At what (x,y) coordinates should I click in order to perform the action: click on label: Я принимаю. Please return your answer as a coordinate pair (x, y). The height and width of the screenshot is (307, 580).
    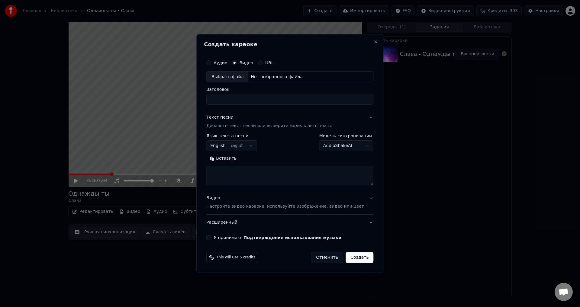
    Looking at the image, I should click on (277, 238).